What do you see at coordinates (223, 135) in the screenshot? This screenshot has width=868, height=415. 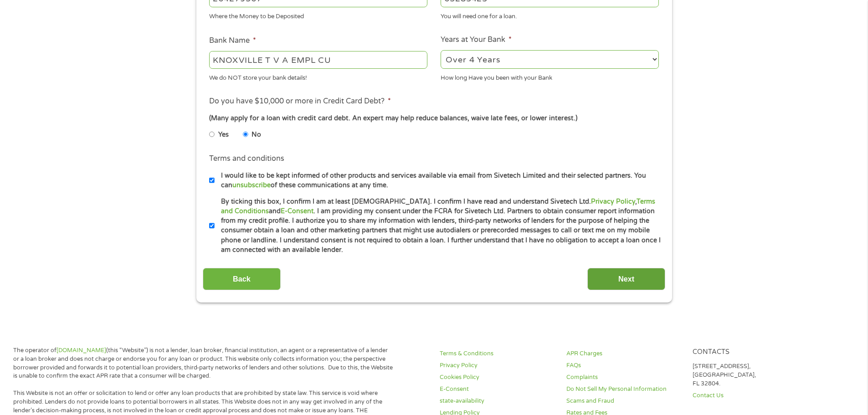 I see `label: Yes` at bounding box center [223, 135].